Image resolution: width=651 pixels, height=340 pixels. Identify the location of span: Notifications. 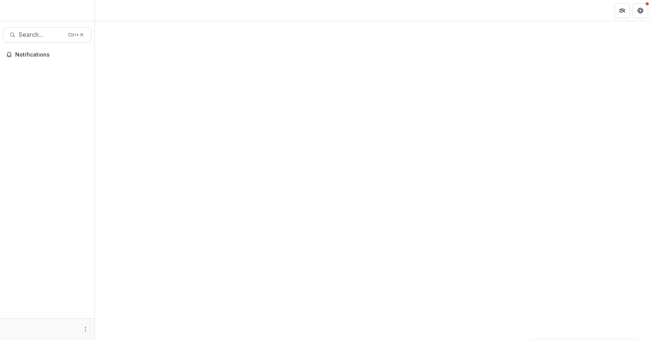
(52, 55).